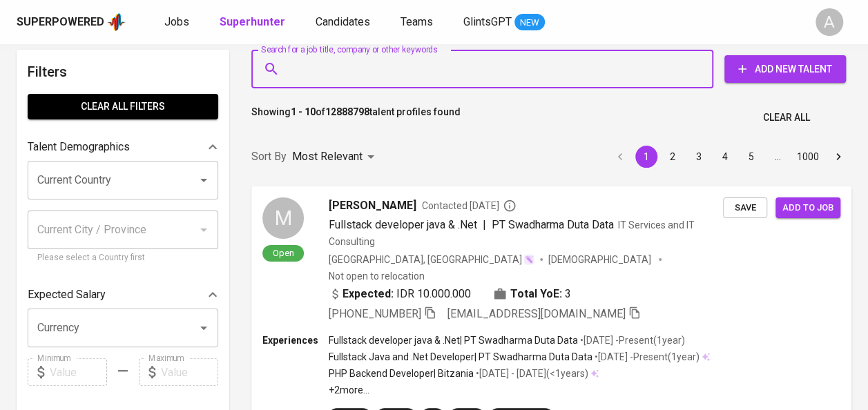  I want to click on b: 12888798, so click(348, 112).